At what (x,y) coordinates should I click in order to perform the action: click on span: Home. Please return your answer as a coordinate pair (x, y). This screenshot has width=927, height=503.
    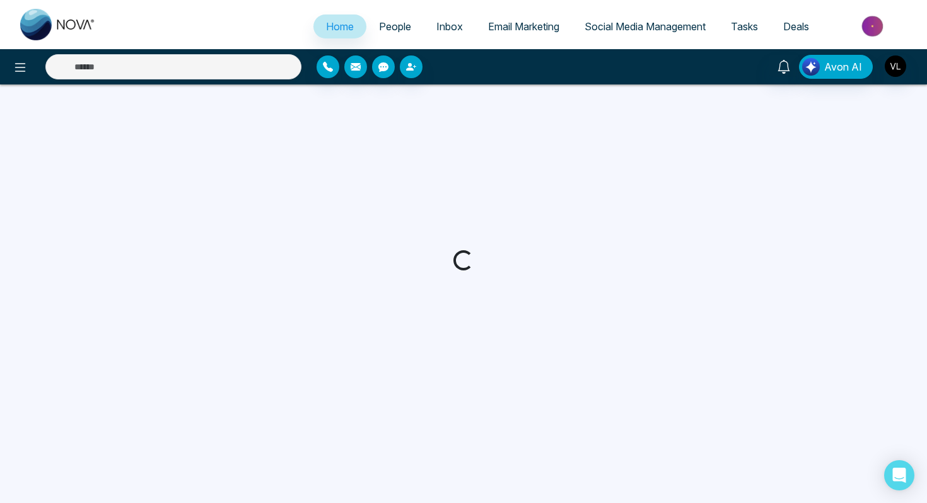
    Looking at the image, I should click on (340, 26).